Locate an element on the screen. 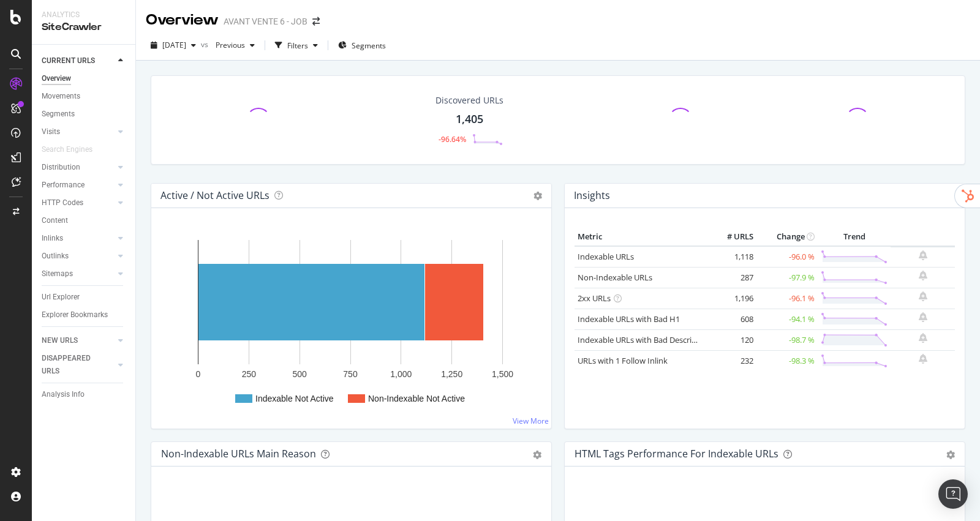 The width and height of the screenshot is (980, 521). span: Segments is located at coordinates (369, 45).